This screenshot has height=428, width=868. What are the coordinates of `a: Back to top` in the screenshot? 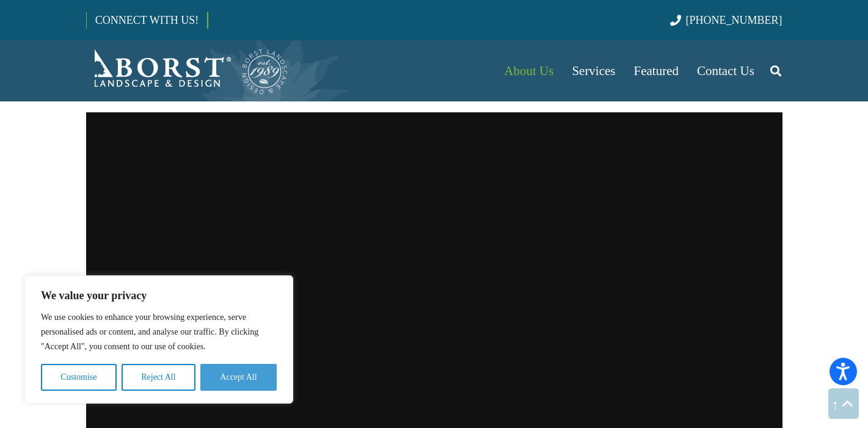 It's located at (844, 404).